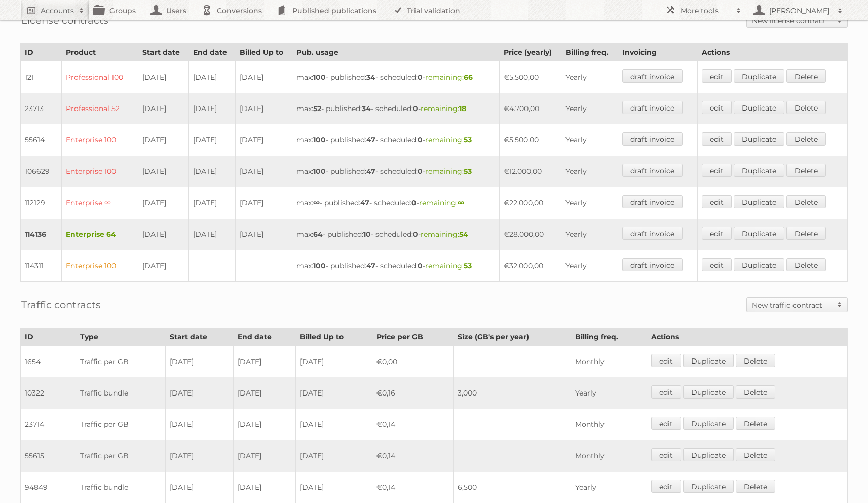  Describe the element at coordinates (48, 456) in the screenshot. I see `td: 55615` at that location.